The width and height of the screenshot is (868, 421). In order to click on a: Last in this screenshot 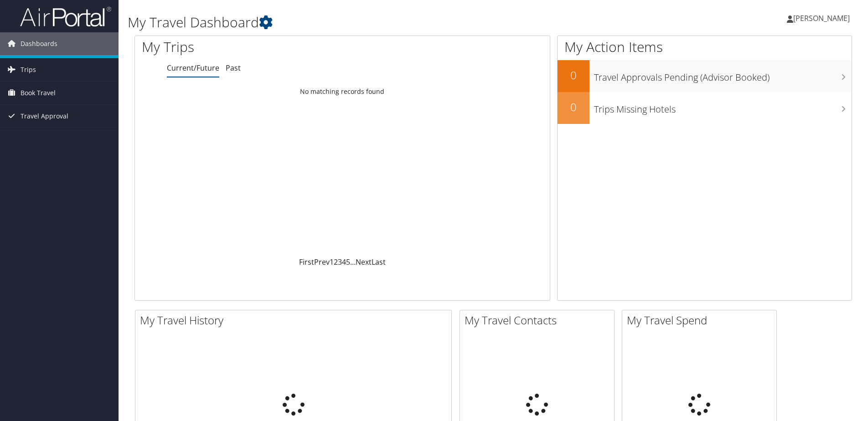, I will do `click(378, 262)`.